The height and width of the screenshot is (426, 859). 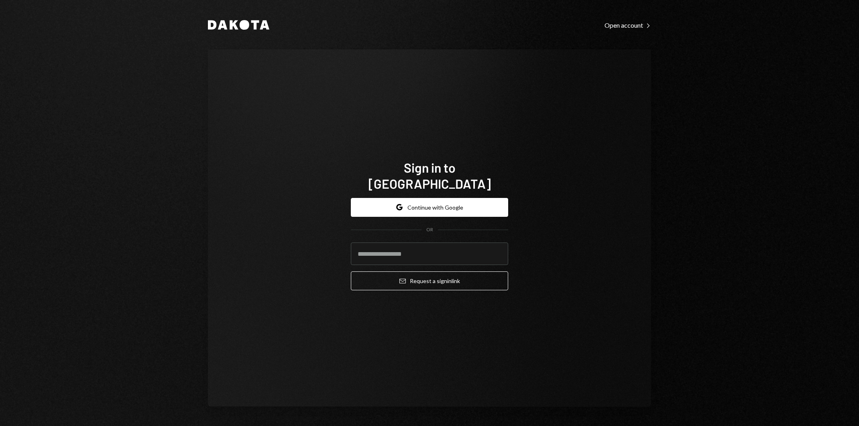 What do you see at coordinates (628, 25) in the screenshot?
I see `a: Open account` at bounding box center [628, 25].